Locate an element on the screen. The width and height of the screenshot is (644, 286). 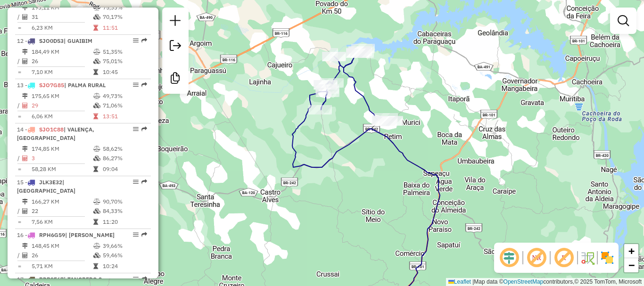
td: 58,62% is located at coordinates (124, 149).